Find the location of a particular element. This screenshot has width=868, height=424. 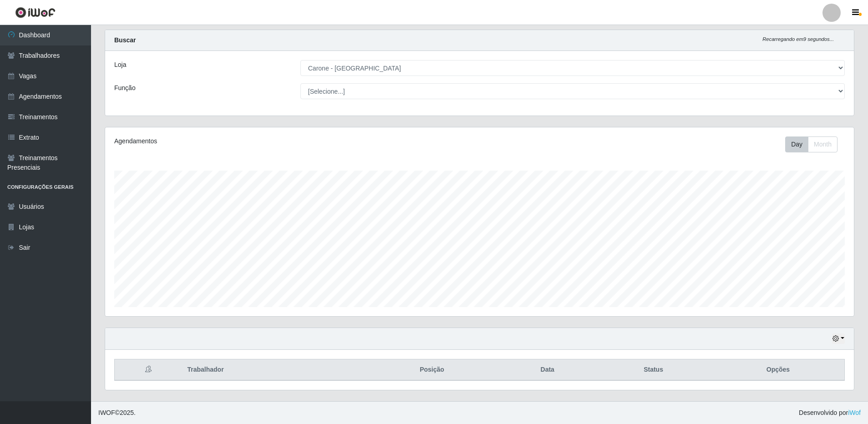

a: iWof is located at coordinates (854, 413).